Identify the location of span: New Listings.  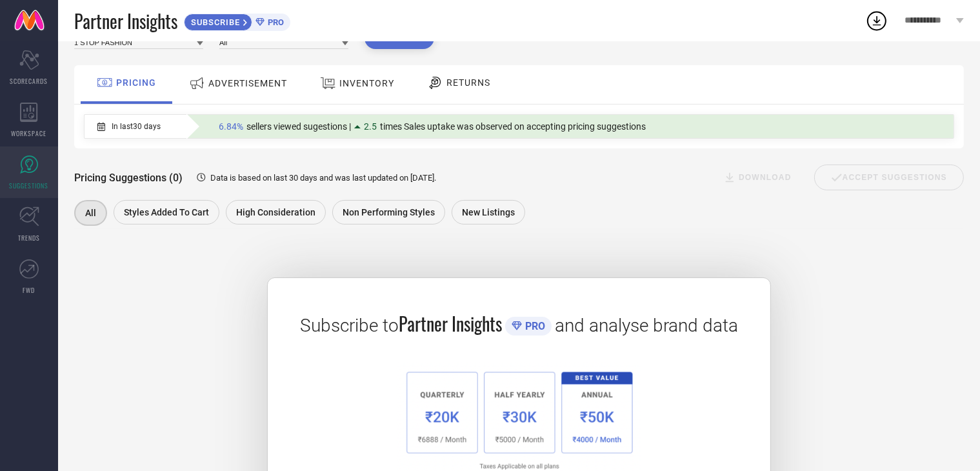
(489, 212).